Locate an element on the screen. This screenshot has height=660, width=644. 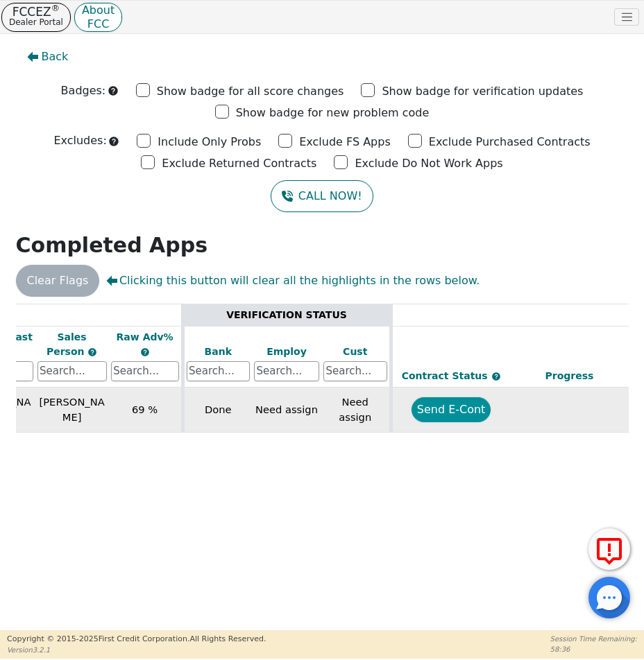
p: About is located at coordinates (98, 10).